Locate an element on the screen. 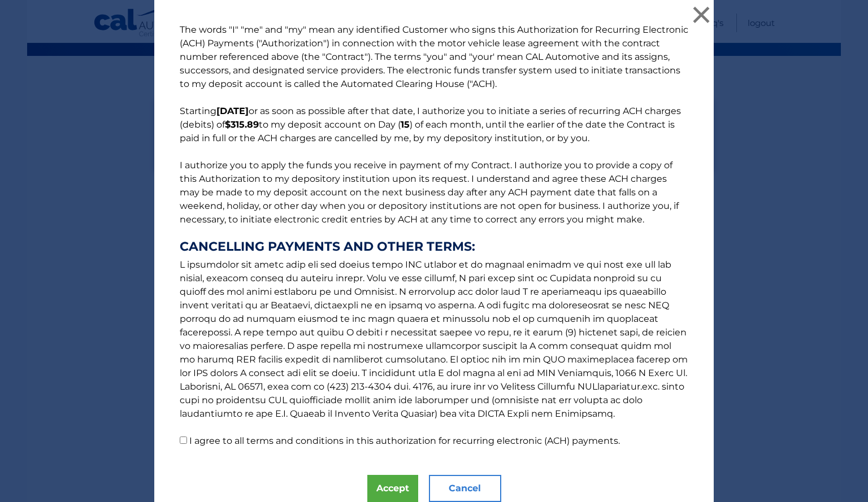  b: 15 is located at coordinates (405, 124).